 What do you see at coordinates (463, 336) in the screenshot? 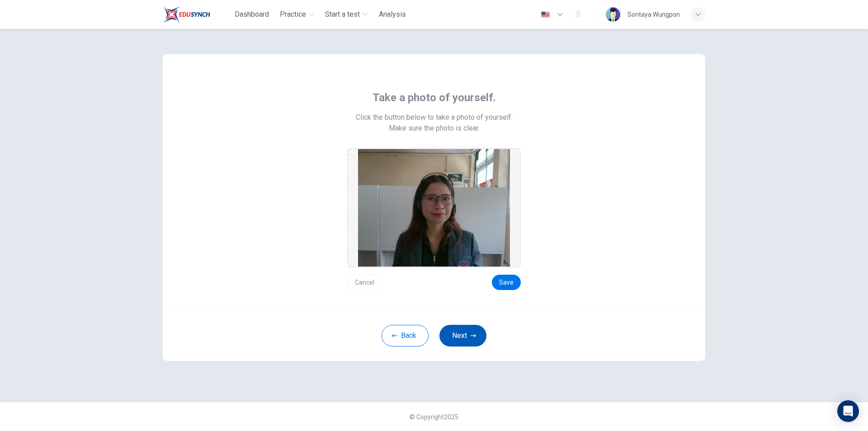
I see `button: Next` at bounding box center [463, 336].